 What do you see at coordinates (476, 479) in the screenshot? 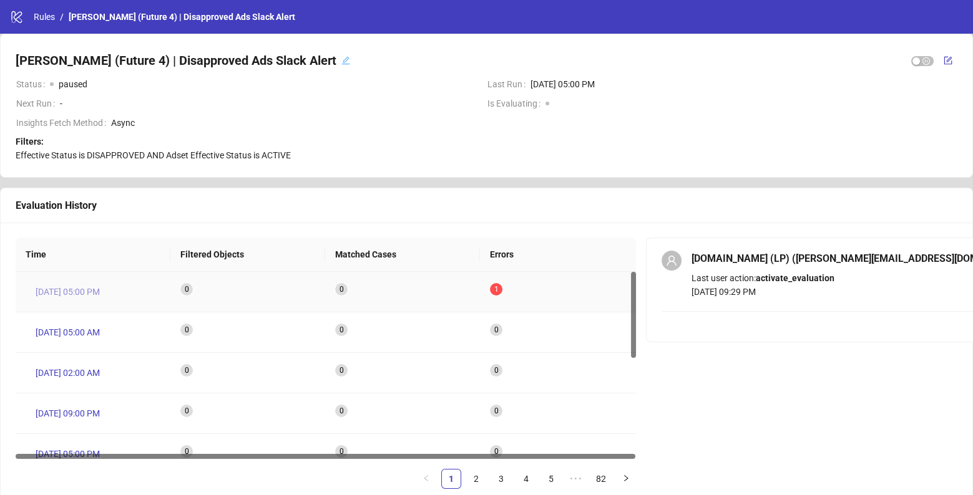
I see `a: 2` at bounding box center [476, 479].